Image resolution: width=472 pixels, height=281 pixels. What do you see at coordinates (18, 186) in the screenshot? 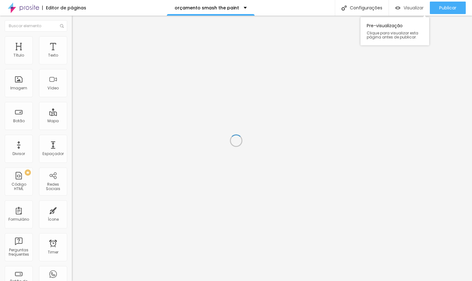
I see `div: Código HTML` at bounding box center [18, 186].